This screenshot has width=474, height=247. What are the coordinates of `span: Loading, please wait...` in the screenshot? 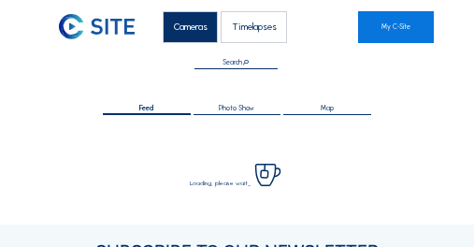 It's located at (220, 183).